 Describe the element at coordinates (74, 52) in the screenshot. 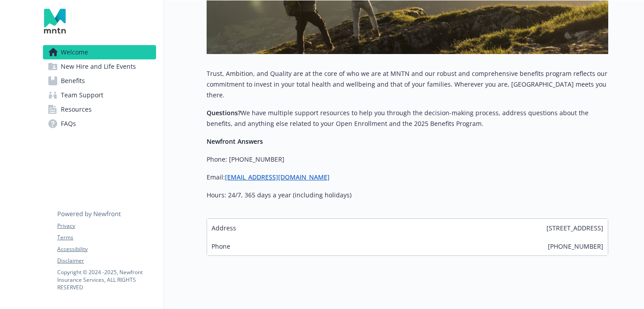

I see `span: Welcome` at that location.